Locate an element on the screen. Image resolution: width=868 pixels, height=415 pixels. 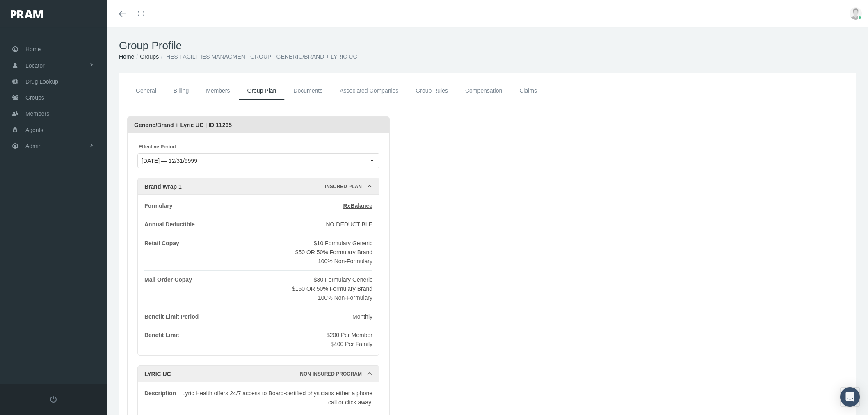
span: Drug Lookup is located at coordinates (42, 82).